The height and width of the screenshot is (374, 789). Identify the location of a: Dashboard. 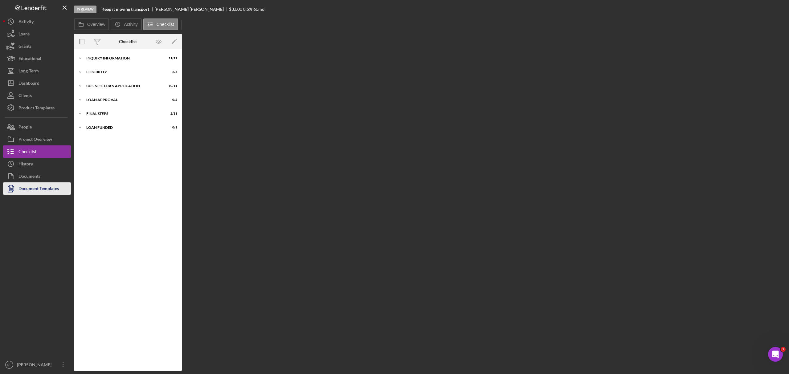
(37, 83).